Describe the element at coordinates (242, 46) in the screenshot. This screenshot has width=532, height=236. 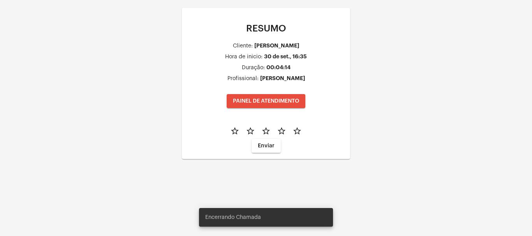
I see `div: Cliente:` at that location.